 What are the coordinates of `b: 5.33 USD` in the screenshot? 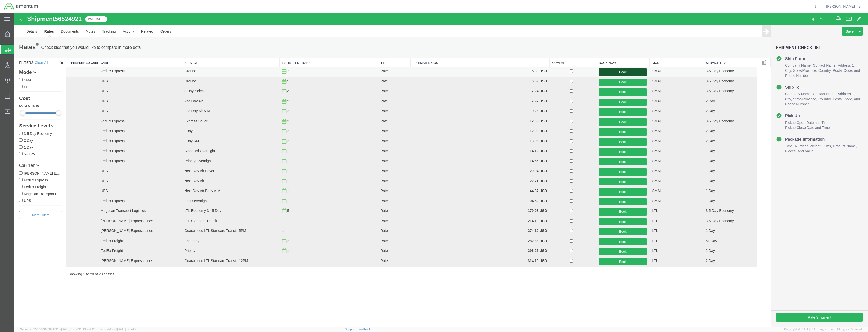 It's located at (525, 59).